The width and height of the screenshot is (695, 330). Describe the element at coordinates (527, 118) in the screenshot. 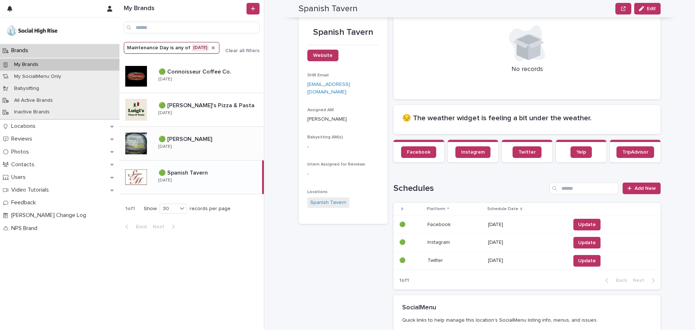

I see `h2: 😔 The weather widget is feeling a bit under the weather.` at that location.